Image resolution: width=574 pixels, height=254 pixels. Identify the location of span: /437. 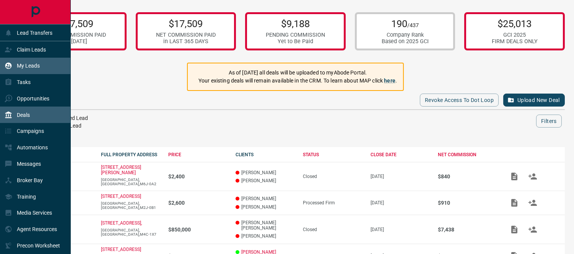
(413, 25).